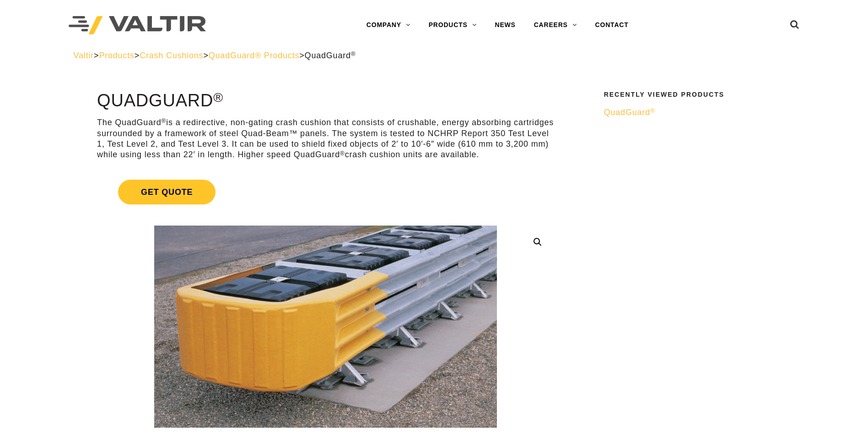  What do you see at coordinates (116, 55) in the screenshot?
I see `a: Products` at bounding box center [116, 55].